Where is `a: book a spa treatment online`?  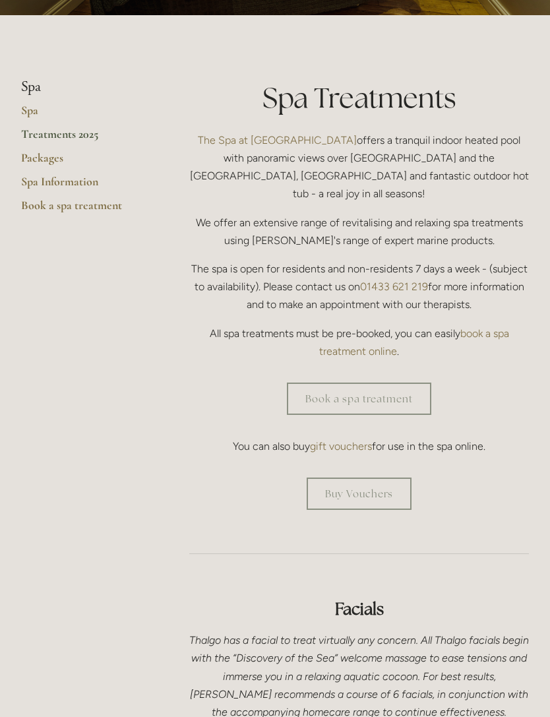
a: book a spa treatment online is located at coordinates (415, 342).